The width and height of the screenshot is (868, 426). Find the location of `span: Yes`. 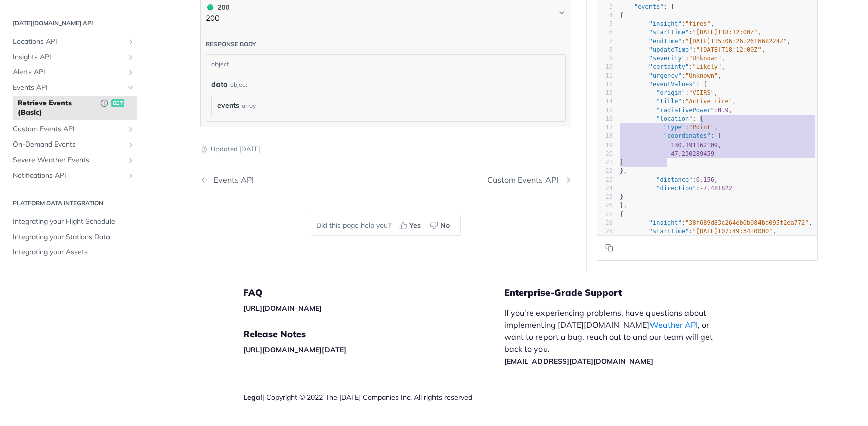

span: Yes is located at coordinates (415, 226).